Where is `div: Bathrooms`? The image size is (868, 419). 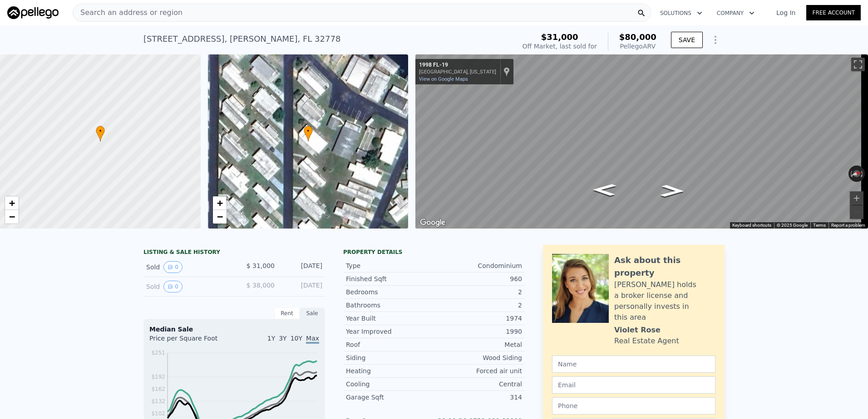 div: Bathrooms is located at coordinates (390, 305).